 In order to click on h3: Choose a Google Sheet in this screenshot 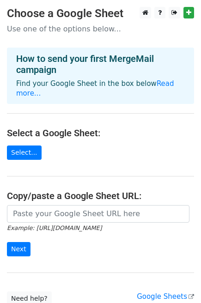, I will do `click(100, 13)`.